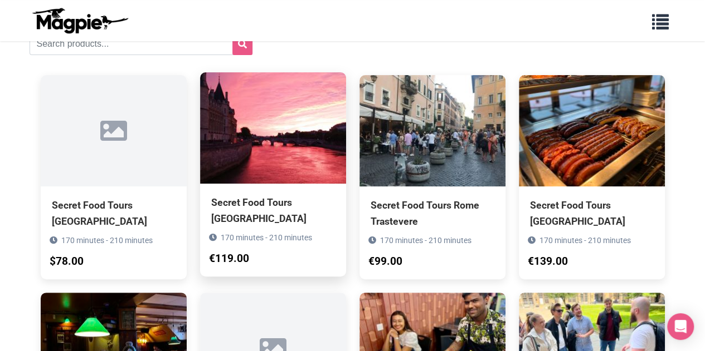 The width and height of the screenshot is (705, 351). Describe the element at coordinates (432, 131) in the screenshot. I see `img: Secret Food Tours Rome Trastevere` at that location.